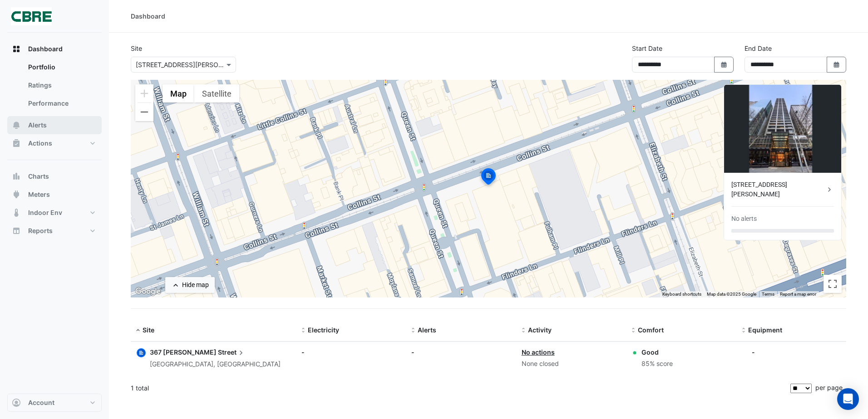  Describe the element at coordinates (39, 176) in the screenshot. I see `span: Charts` at that location.